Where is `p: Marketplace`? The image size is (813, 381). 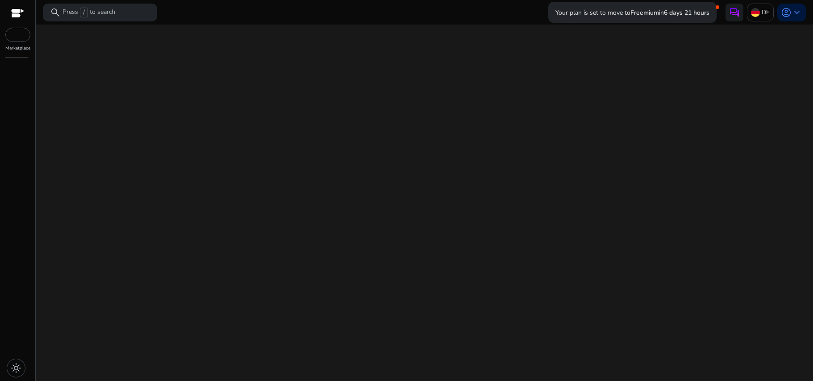 p: Marketplace is located at coordinates (18, 48).